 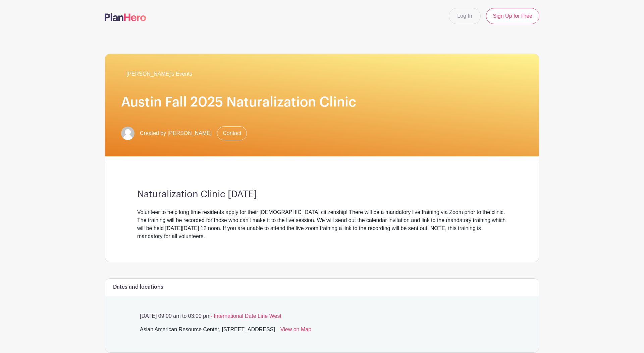 What do you see at coordinates (125, 17) in the screenshot?
I see `img: logo-507f7623f17ff9eddc593b1ce0a138ce2505c220e1c5a4e2b4648c50719b7d32.svg` at bounding box center [125, 17].